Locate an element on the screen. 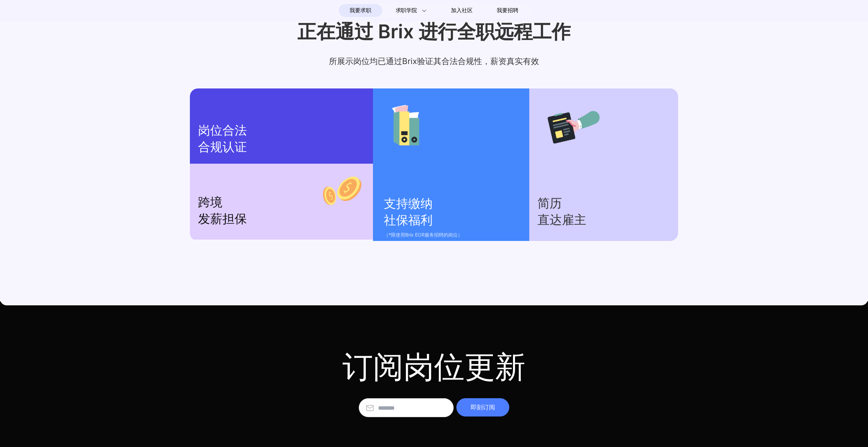 The image size is (868, 447). span: 我要招聘 is located at coordinates (507, 10).